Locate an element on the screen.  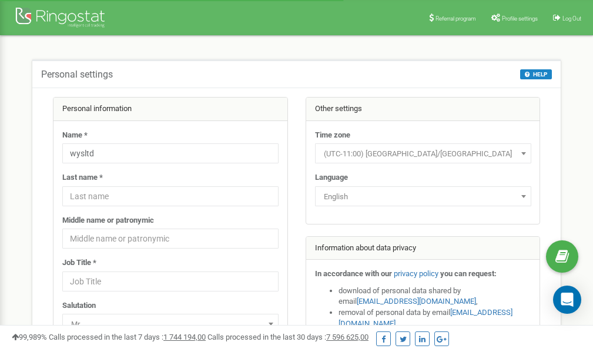
span: Mr. is located at coordinates (170, 324).